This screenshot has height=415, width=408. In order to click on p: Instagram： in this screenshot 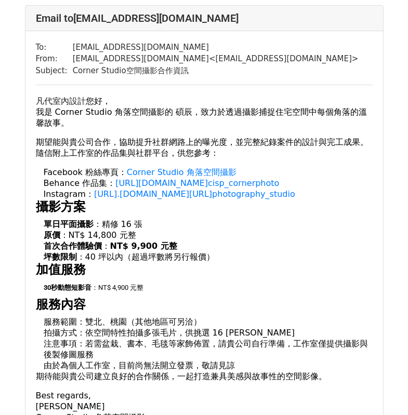, I will do `click(208, 194)`.